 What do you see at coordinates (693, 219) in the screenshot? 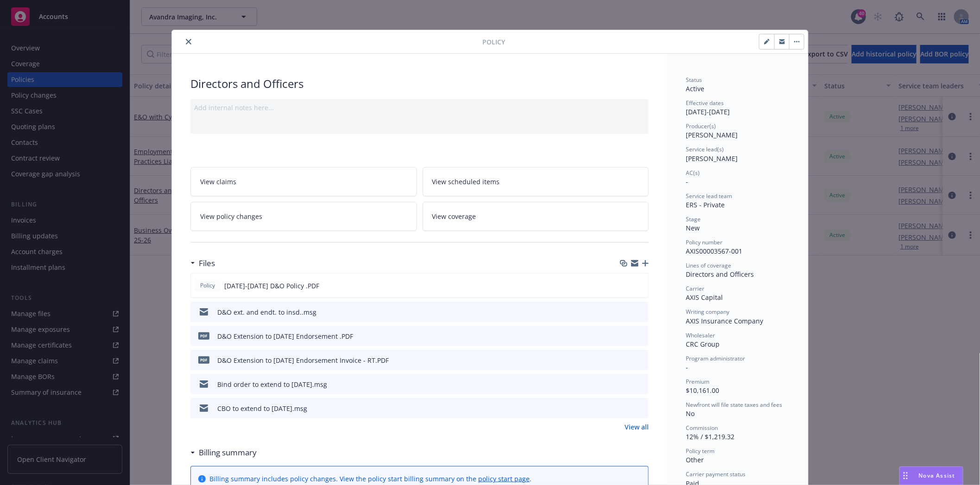
I see `span: Stage` at bounding box center [693, 219].